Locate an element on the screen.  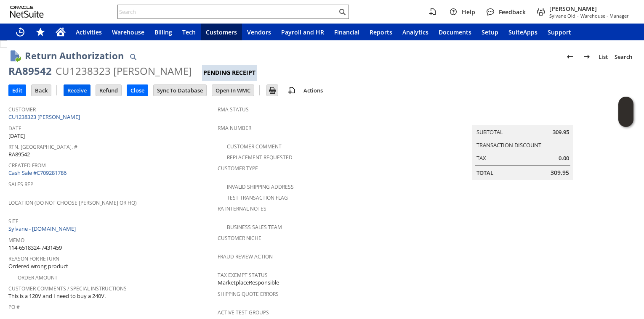
span: Tech is located at coordinates (189, 32).